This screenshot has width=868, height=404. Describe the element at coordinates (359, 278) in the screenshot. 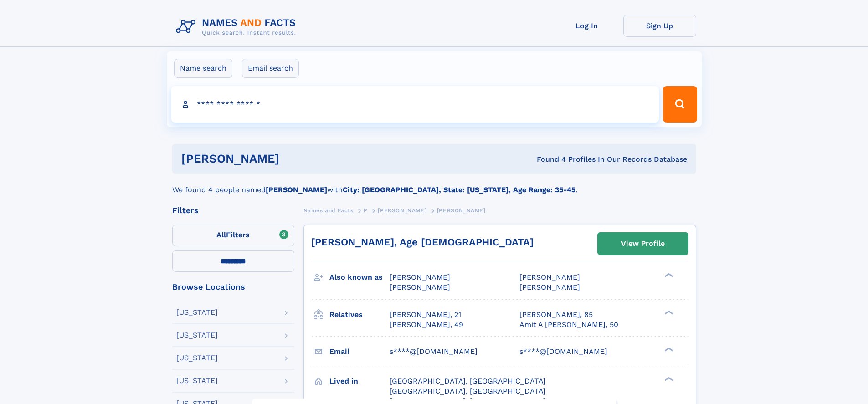

I see `h3: Also known as` at that location.